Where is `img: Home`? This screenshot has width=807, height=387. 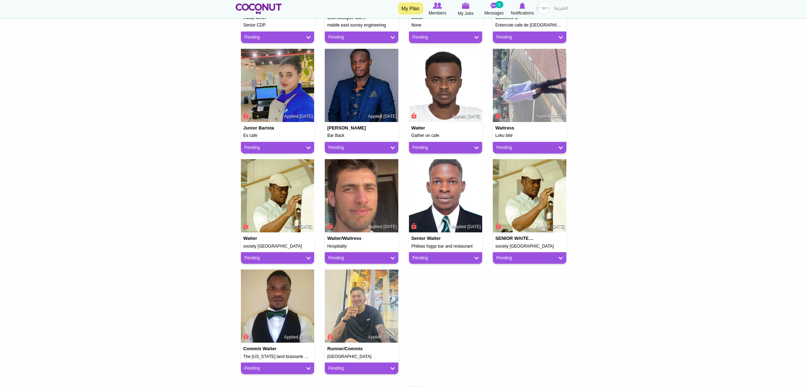 img: Home is located at coordinates (259, 9).